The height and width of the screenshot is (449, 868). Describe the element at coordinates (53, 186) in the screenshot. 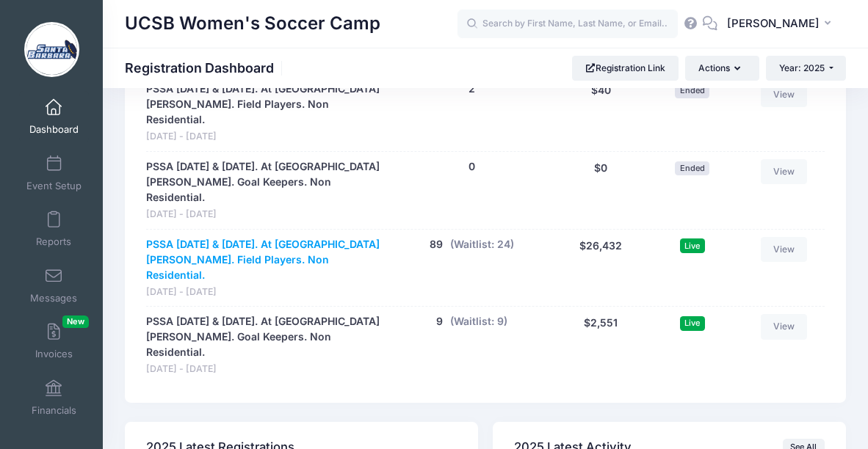

I see `span: Event Setup` at that location.